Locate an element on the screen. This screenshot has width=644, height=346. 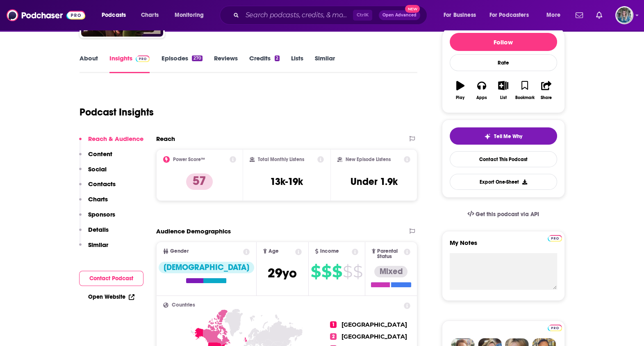
button: Similar is located at coordinates (93, 248).